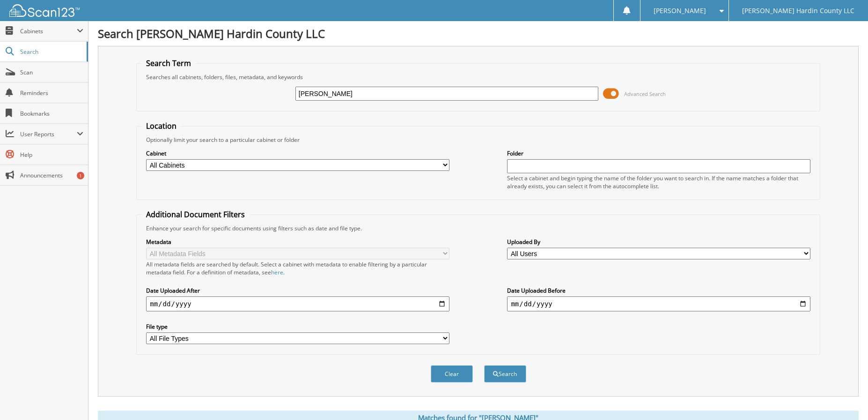 Image resolution: width=868 pixels, height=420 pixels. I want to click on legend: Search Term, so click(169, 63).